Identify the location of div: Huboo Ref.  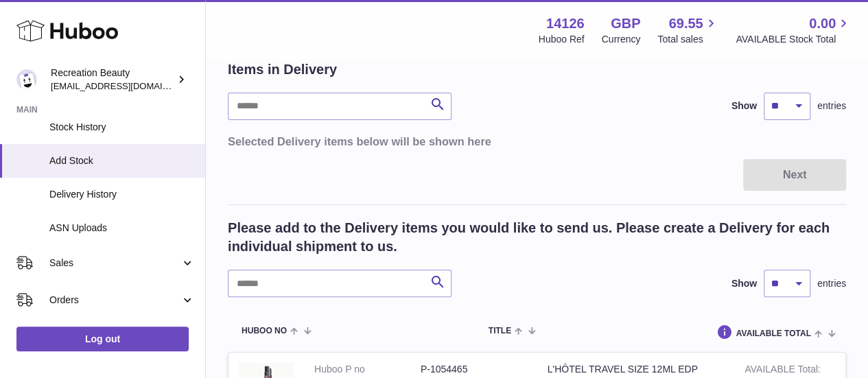
(562, 39).